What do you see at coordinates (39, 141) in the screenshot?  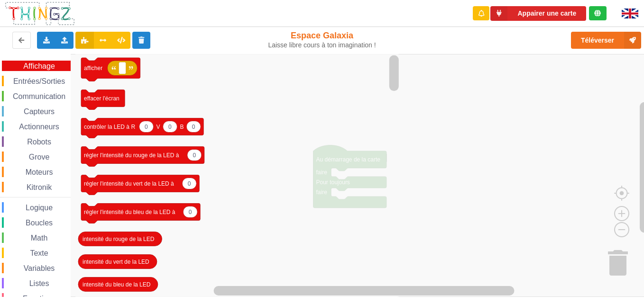 I see `span: Robots` at bounding box center [39, 141].